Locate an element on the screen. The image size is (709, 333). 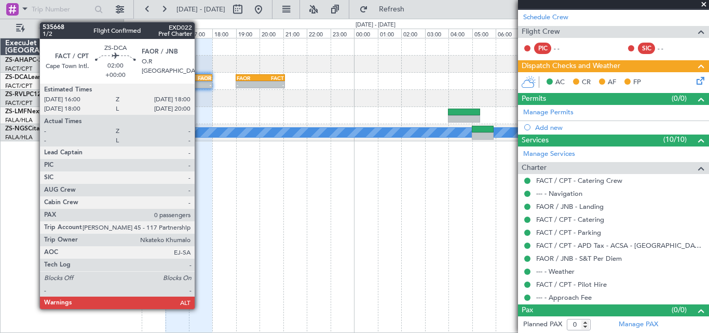
div: 20:00 is located at coordinates (271, 33).